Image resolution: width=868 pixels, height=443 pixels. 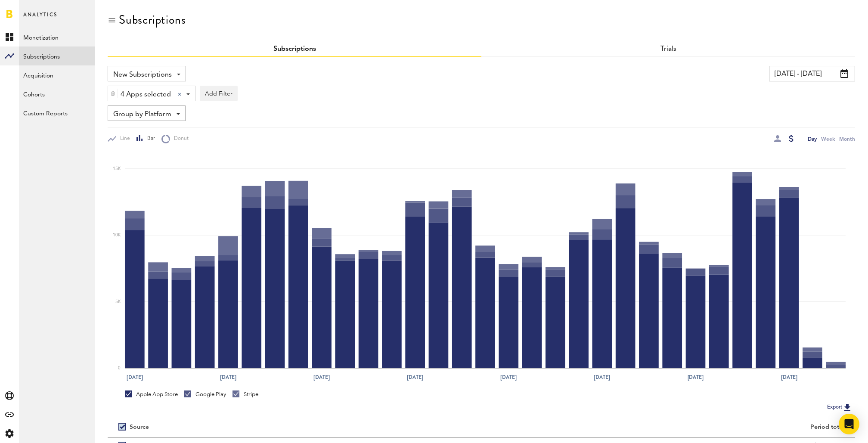 What do you see at coordinates (245, 394) in the screenshot?
I see `div: Stripe` at bounding box center [245, 394].